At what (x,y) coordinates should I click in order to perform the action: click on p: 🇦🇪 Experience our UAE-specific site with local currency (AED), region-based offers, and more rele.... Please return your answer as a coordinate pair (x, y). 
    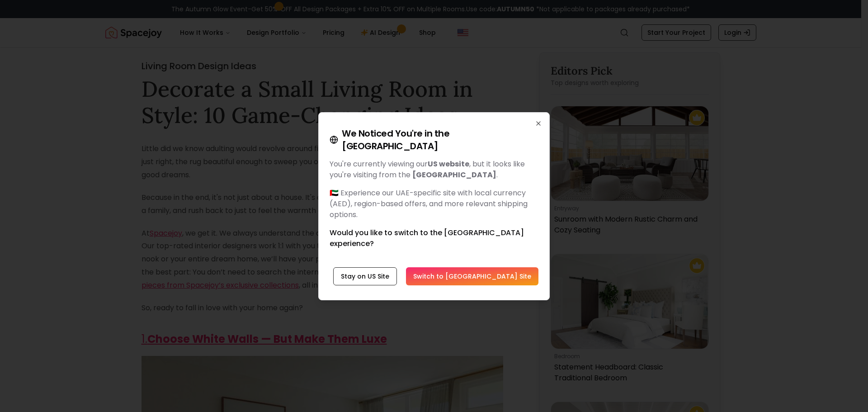
    Looking at the image, I should click on (434, 204).